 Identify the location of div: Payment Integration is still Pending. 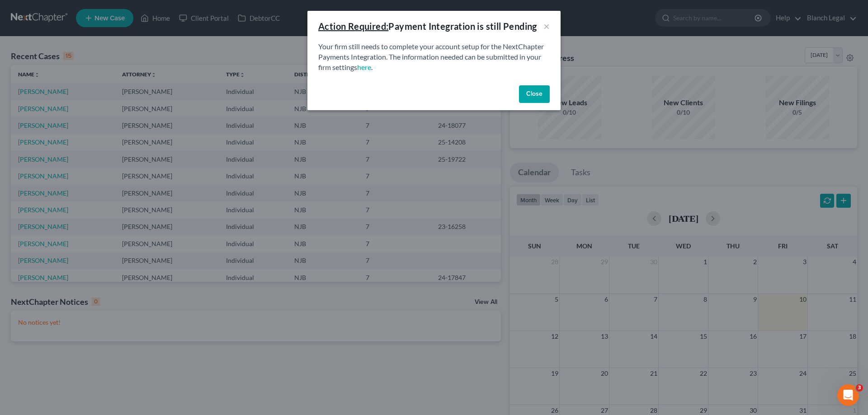
(428, 26).